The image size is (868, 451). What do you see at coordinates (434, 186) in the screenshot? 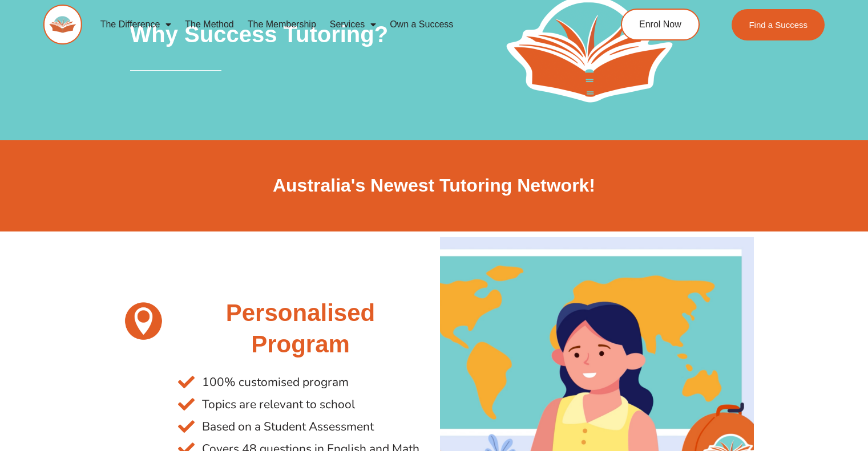
I see `h2: Australia's Newest Tutoring Network!` at bounding box center [434, 186].